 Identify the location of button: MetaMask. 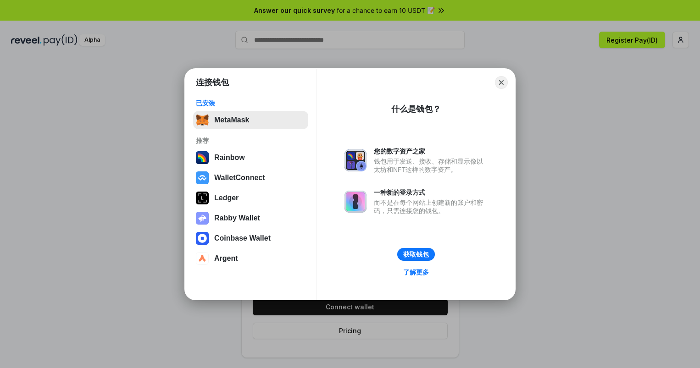
(251, 120).